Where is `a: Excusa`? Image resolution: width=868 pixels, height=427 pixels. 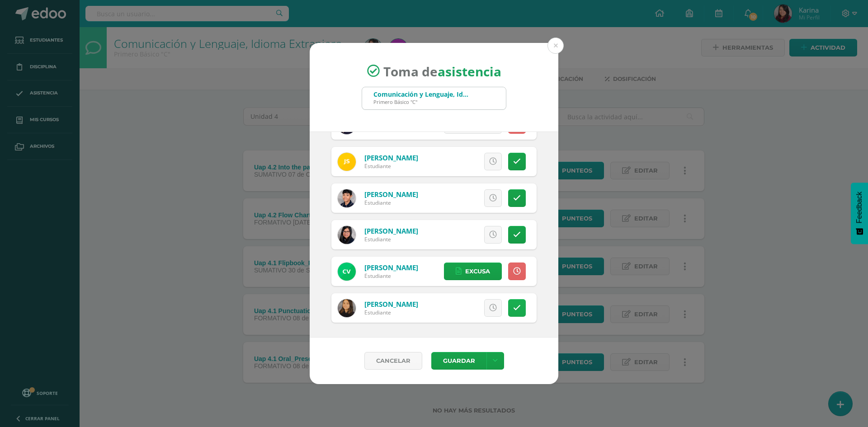
a: Excusa is located at coordinates (473, 271).